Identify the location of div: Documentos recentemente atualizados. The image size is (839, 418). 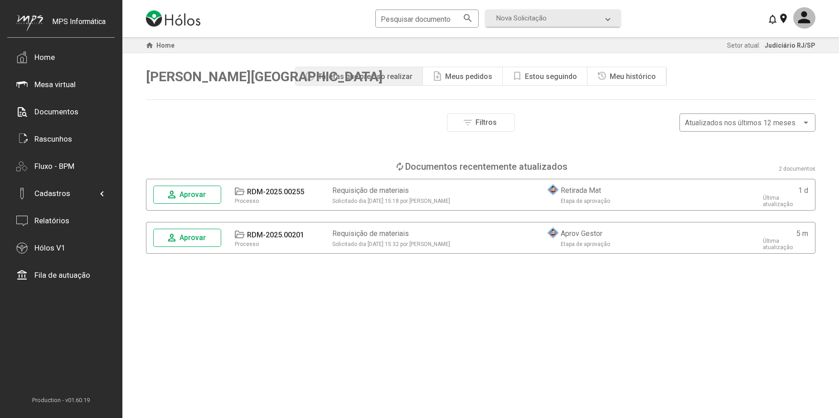
(487, 166).